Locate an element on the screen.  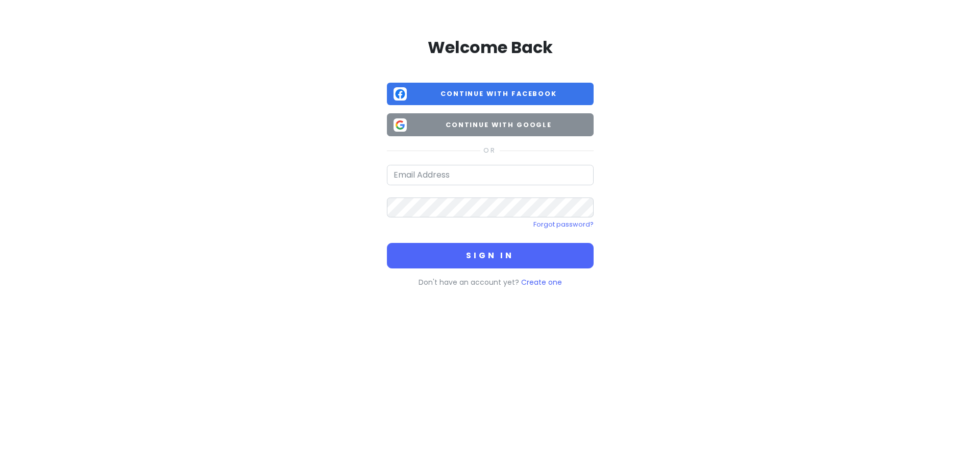
img: Facebook logo is located at coordinates (400, 94).